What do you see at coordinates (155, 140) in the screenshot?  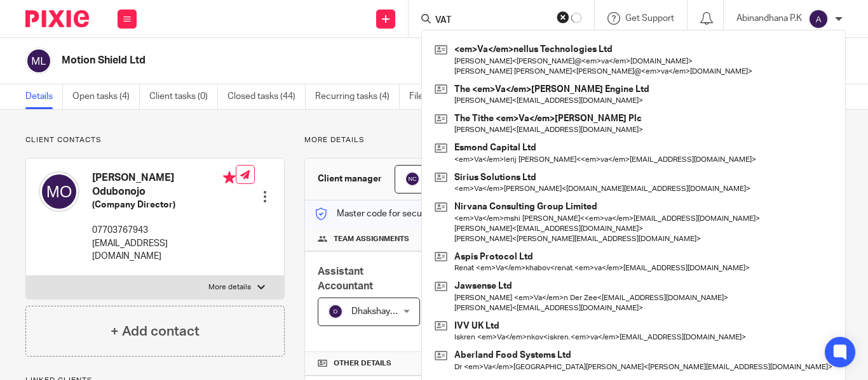 I see `p: Client contacts` at bounding box center [155, 140].